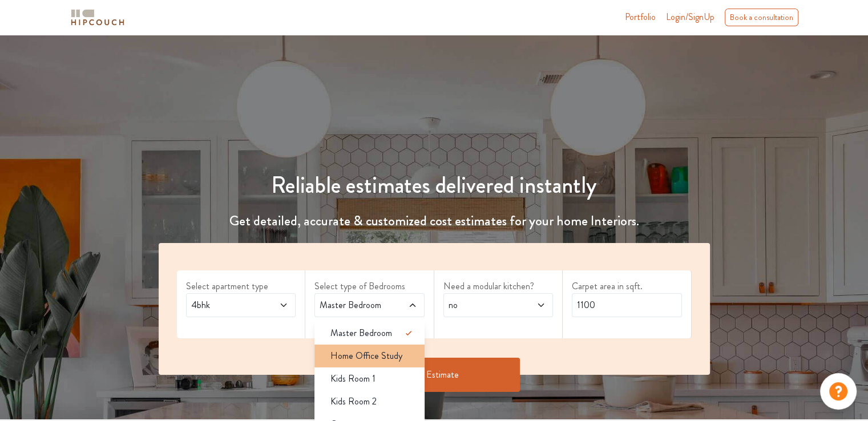  What do you see at coordinates (627, 306) in the screenshot?
I see `input: Enter area sqft` at bounding box center [627, 306].